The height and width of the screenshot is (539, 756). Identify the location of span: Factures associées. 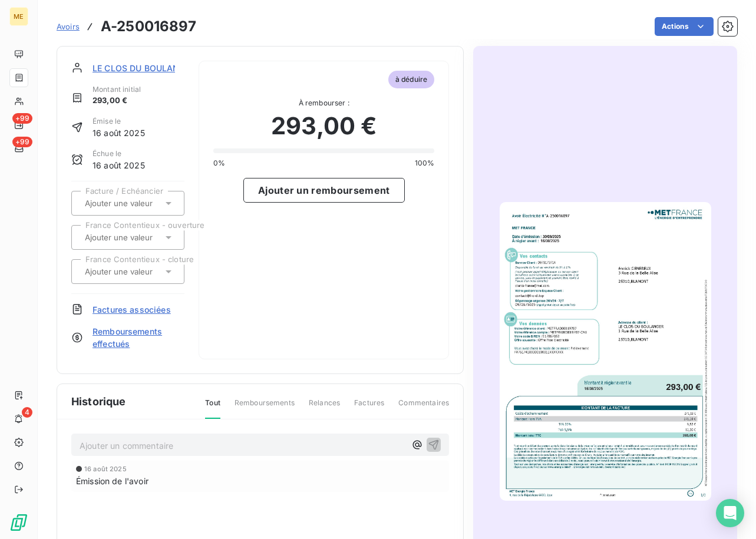
(131, 309).